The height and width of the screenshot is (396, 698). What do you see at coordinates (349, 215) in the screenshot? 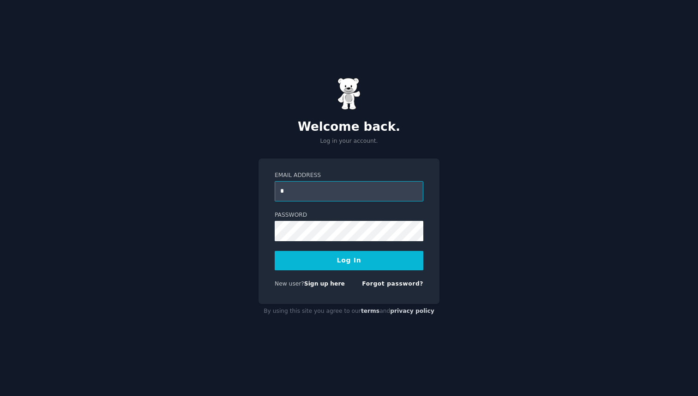
I see `label: Password` at bounding box center [349, 215].